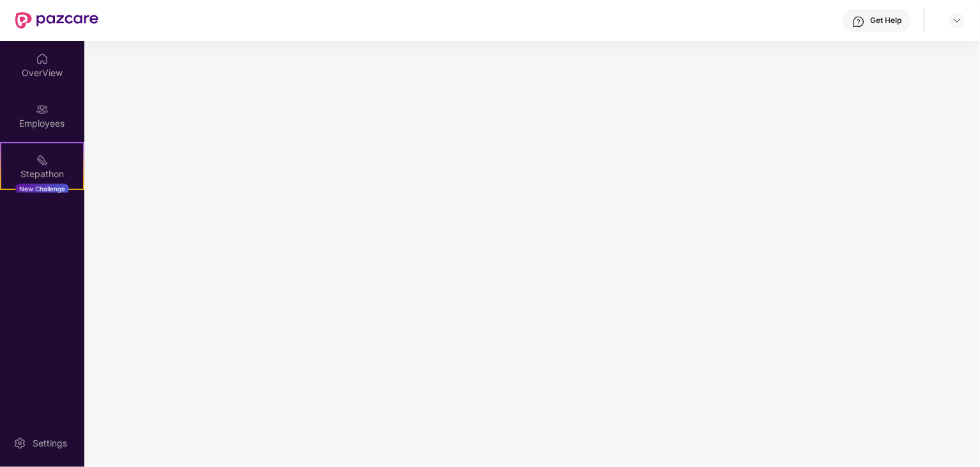  I want to click on img: svg+xml;base64,PHN2ZyBpZD0iRW1wbG95ZWVzIiB4bWxucz0iaHR0cDovL3d3dy53My5vcmcvMjAwMC9zdmciIHdpZHRoPS..., so click(42, 109).